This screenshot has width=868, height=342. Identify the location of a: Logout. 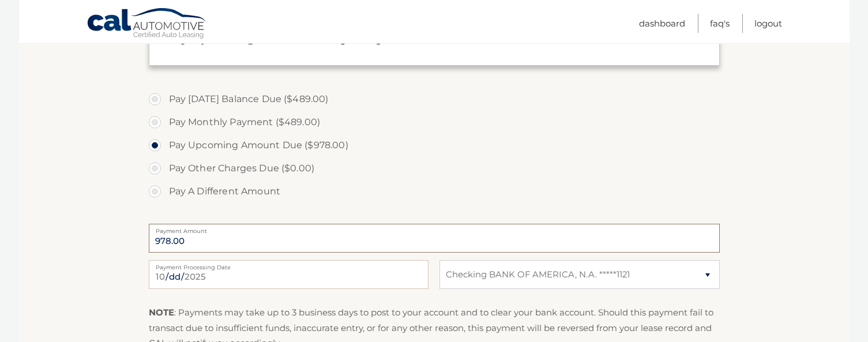
(769, 23).